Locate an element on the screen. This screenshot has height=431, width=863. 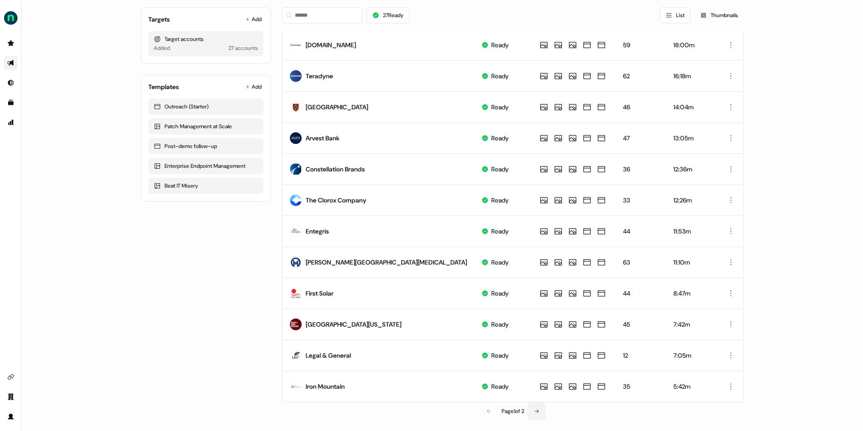
a: Go to profile is located at coordinates (11, 416).